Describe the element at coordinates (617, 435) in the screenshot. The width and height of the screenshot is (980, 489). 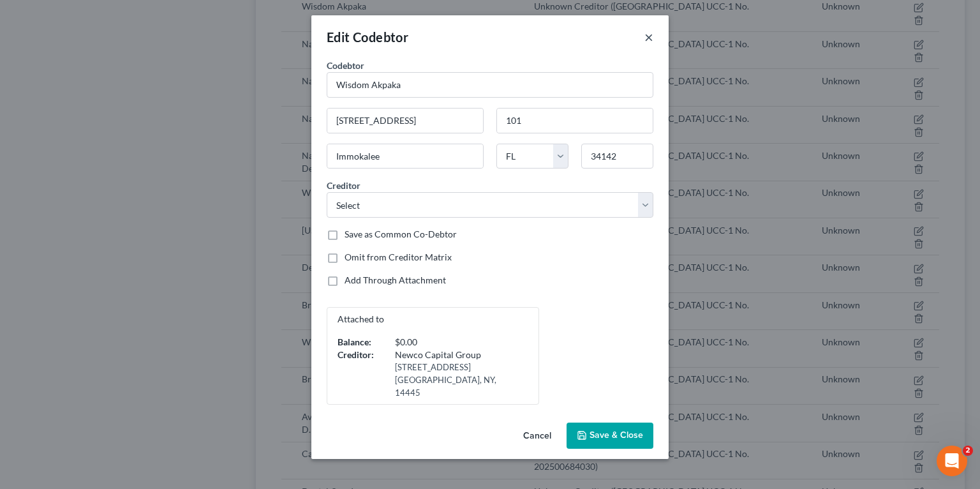
I see `span: Save & Close` at that location.